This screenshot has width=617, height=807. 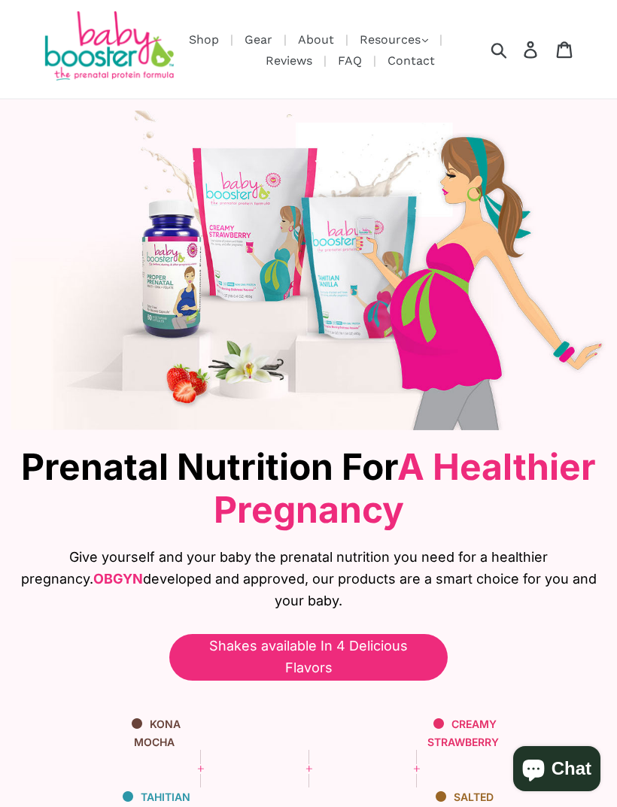 I want to click on a: Shop, so click(x=204, y=39).